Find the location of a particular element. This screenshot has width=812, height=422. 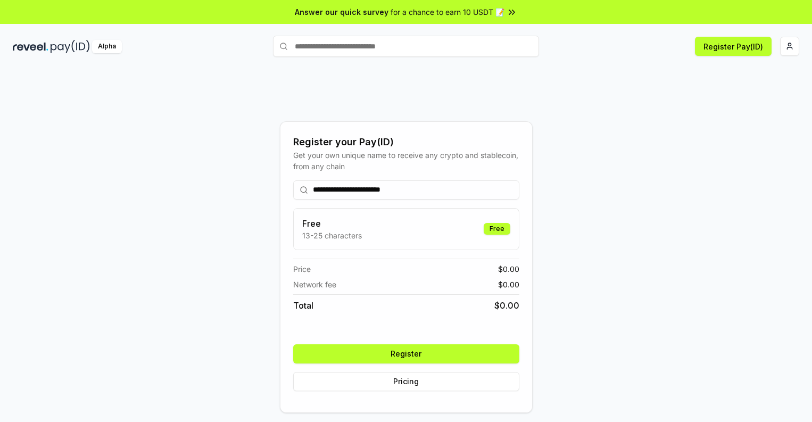

span: Answer our quick survey is located at coordinates (342, 12).